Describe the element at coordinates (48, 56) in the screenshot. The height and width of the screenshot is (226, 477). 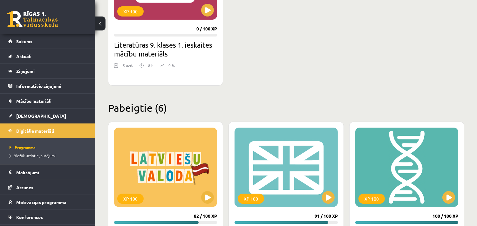
I see `a: Aktuāli` at that location.